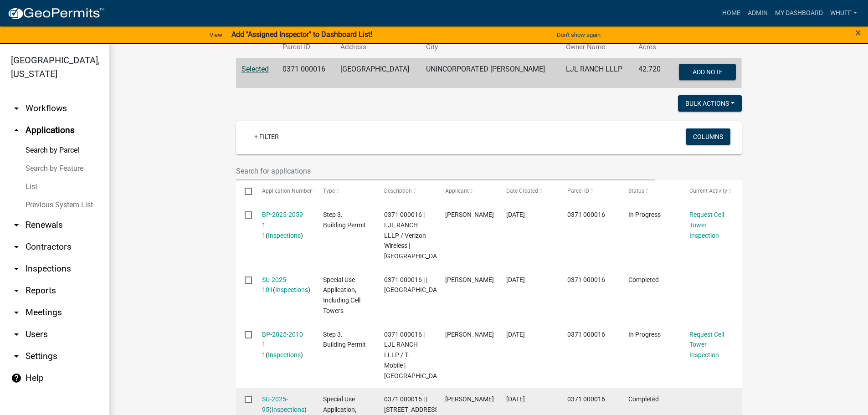  Describe the element at coordinates (708, 72) in the screenshot. I see `span: Add Note` at that location.